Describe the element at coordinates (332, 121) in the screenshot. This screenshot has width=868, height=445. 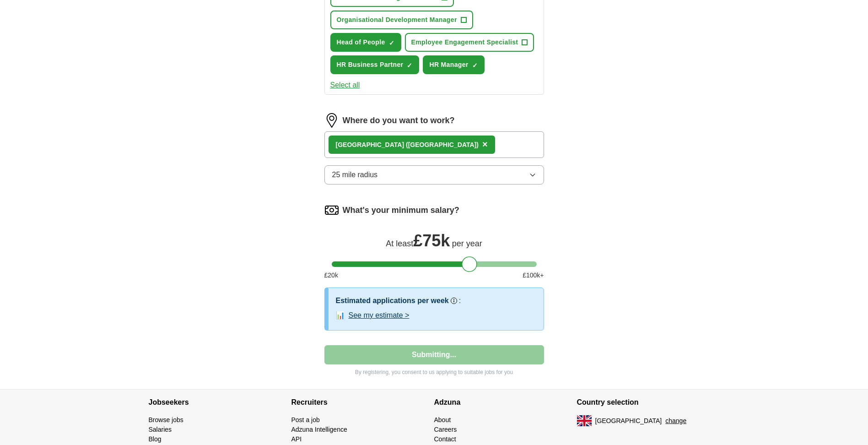
I see `img: location.png` at that location.